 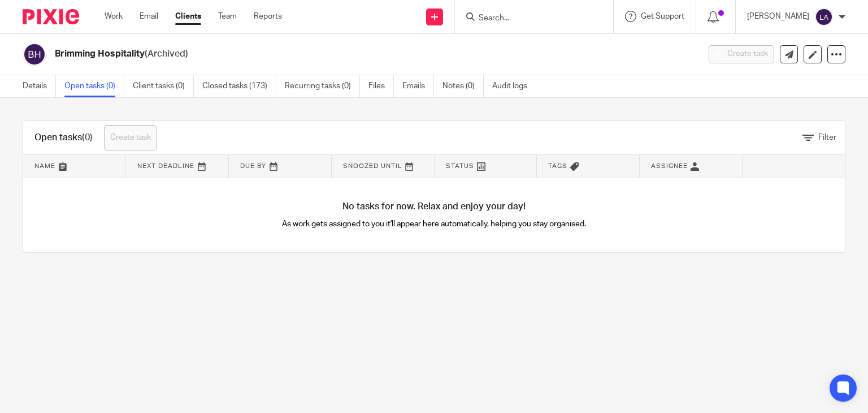 I want to click on a: Details, so click(x=39, y=86).